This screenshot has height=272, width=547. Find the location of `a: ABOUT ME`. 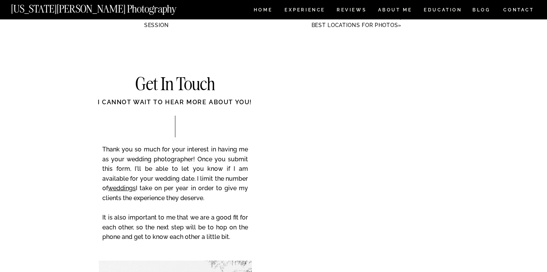

a: ABOUT ME is located at coordinates (395, 11).